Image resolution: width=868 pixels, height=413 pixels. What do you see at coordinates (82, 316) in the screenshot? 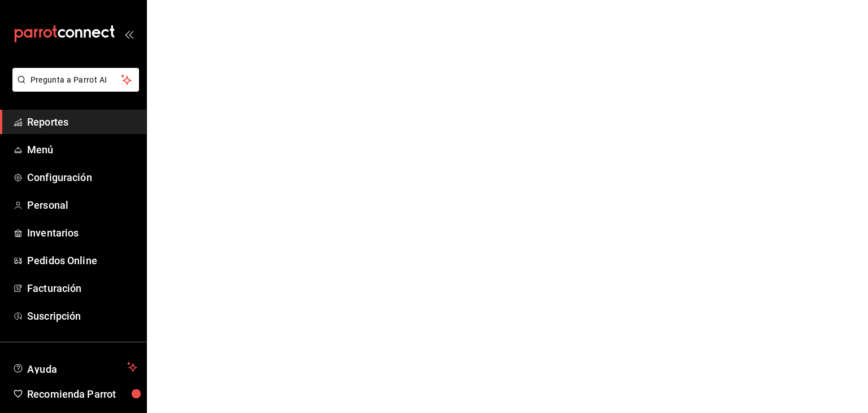
I see `span: Suscripción` at bounding box center [82, 316].